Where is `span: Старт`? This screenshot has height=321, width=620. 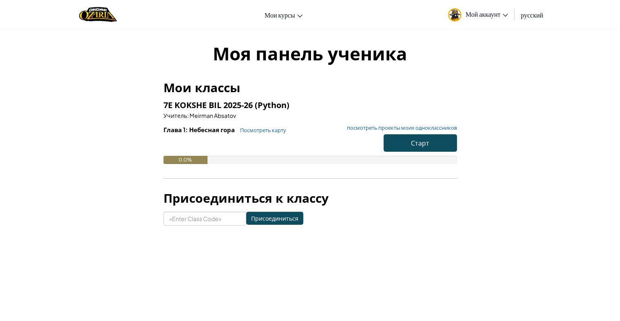
span: Старт is located at coordinates (420, 143).